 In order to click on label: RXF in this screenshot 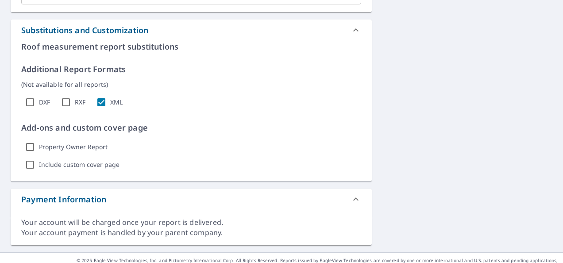, I will do `click(80, 102)`.